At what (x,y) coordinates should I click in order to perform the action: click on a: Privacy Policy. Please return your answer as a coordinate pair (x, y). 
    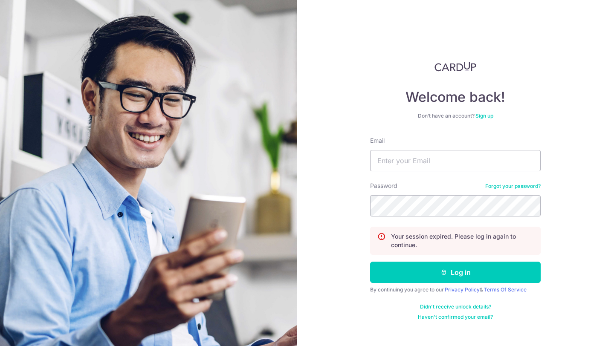
    Looking at the image, I should click on (462, 290).